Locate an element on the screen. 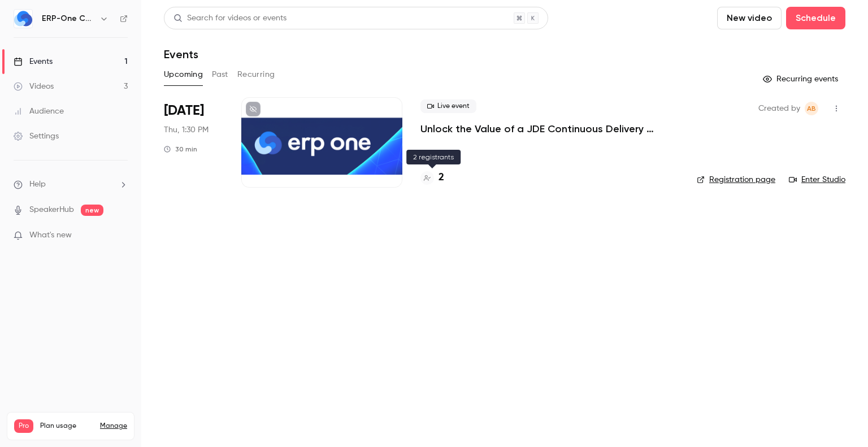  h6: ERP-One Consulting Inc. is located at coordinates (68, 19).